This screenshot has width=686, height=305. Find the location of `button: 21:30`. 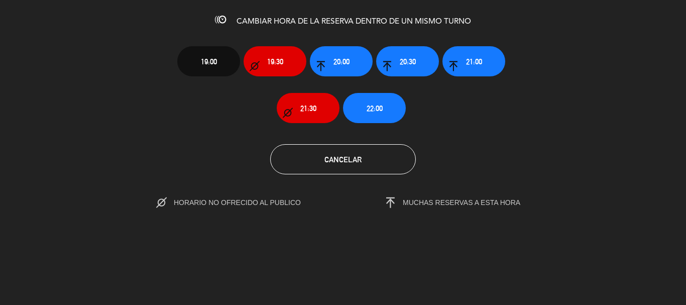

button: 21:30 is located at coordinates (308, 108).